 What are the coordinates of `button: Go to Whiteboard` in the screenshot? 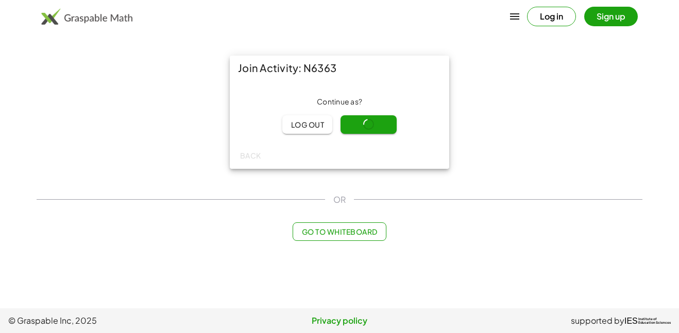 It's located at (339, 232).